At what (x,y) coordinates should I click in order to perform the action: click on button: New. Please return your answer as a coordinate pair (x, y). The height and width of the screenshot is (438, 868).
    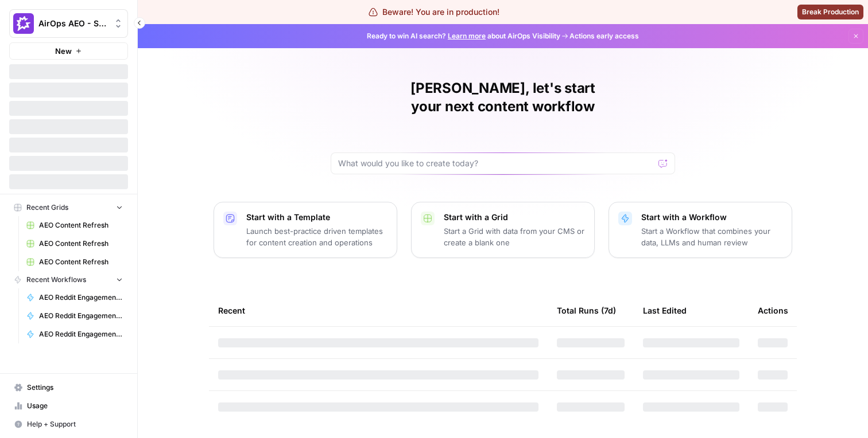
    Looking at the image, I should click on (68, 51).